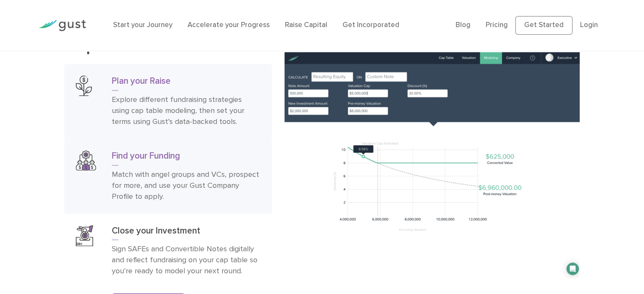 The width and height of the screenshot is (644, 294). I want to click on img: Find Your Funding, so click(86, 160).